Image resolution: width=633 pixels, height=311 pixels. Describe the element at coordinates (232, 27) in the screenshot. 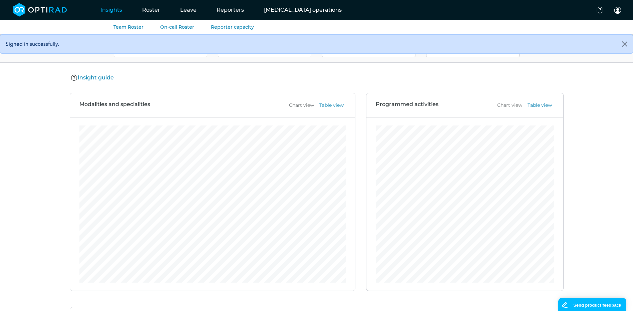

I see `a: Reporter capacity` at that location.